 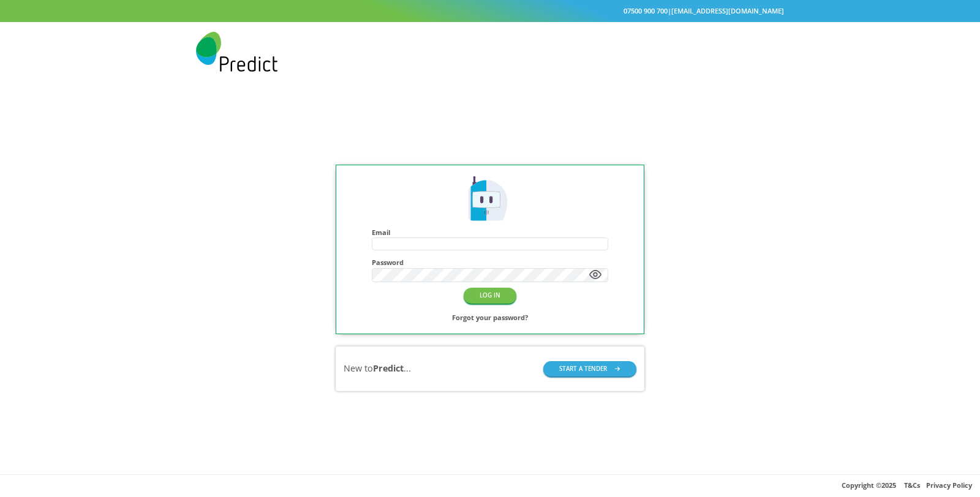 I want to click on div: New to ..., so click(x=377, y=368).